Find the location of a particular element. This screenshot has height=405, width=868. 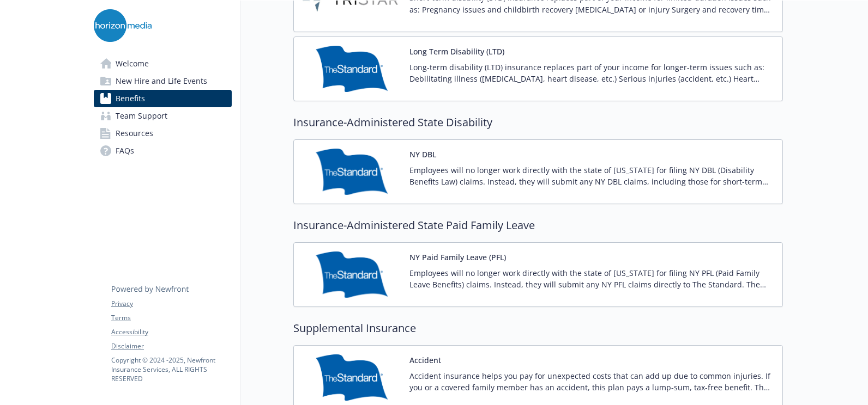

a: Privacy is located at coordinates (171, 304).